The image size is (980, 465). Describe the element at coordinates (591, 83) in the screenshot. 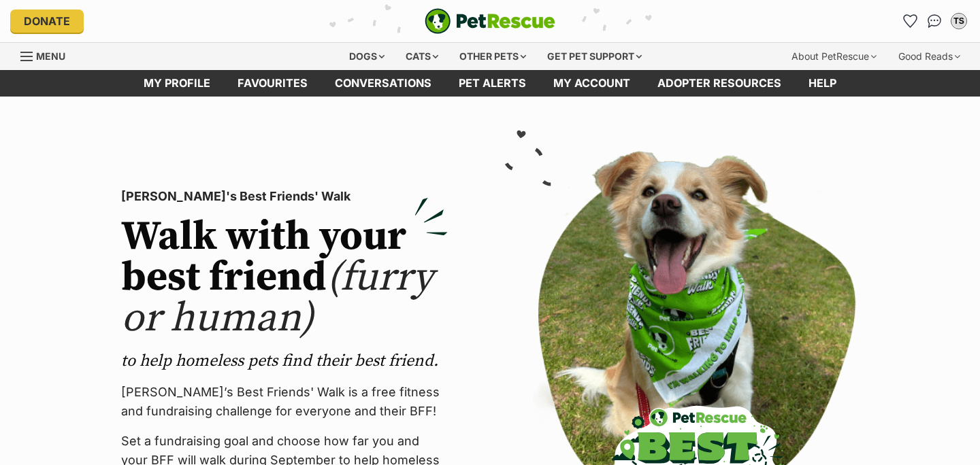

I see `a: My account` at that location.